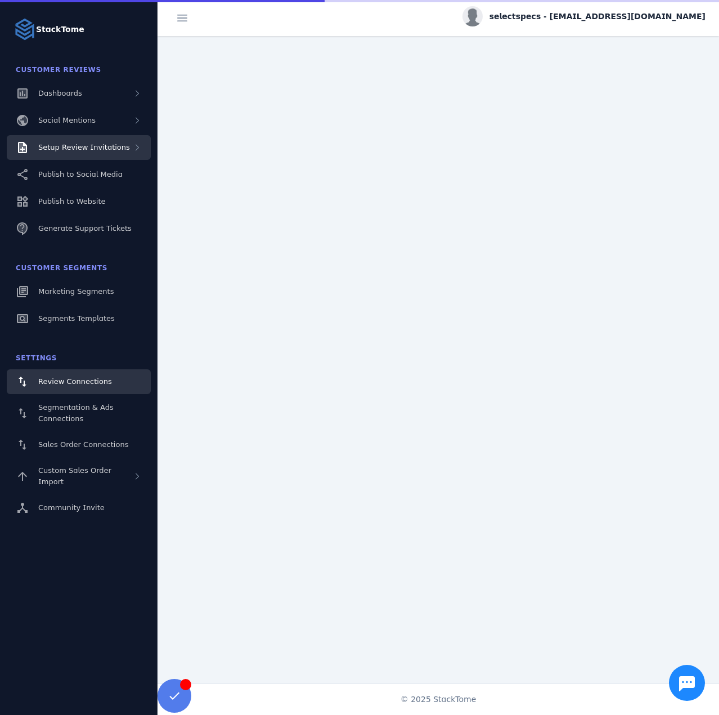  What do you see at coordinates (61, 268) in the screenshot?
I see `span: Customer Segments` at bounding box center [61, 268].